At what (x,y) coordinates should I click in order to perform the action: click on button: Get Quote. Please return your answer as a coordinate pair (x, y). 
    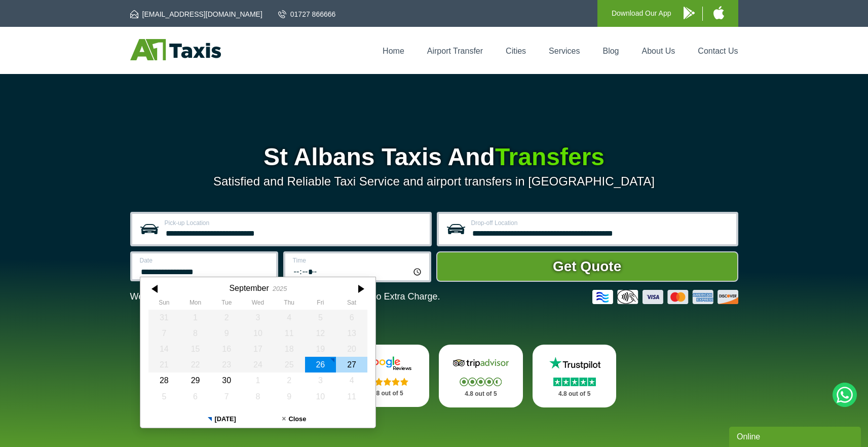
    Looking at the image, I should click on (587, 267).